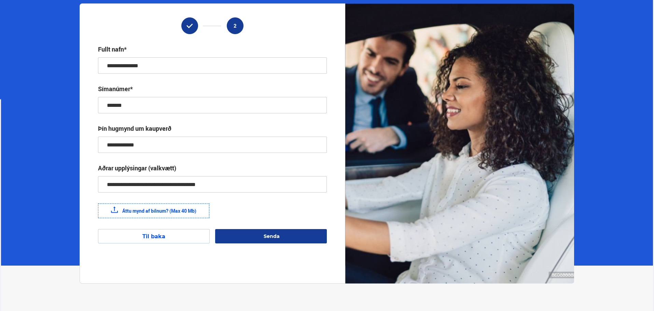 The height and width of the screenshot is (311, 654). What do you see at coordinates (135, 128) in the screenshot?
I see `div: Þín hugmynd um kaupverð` at bounding box center [135, 128].